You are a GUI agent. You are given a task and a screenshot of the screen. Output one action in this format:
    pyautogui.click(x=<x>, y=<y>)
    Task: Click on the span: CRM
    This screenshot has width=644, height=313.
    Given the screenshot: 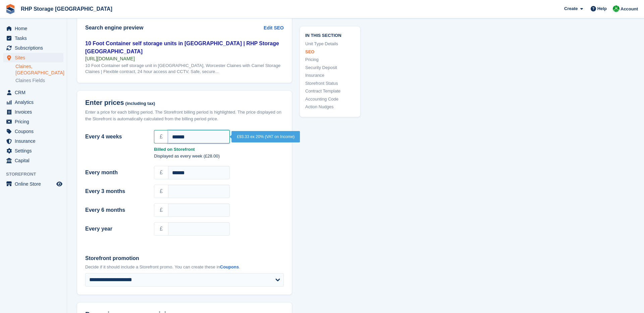 What is the action you would take?
    pyautogui.click(x=35, y=92)
    